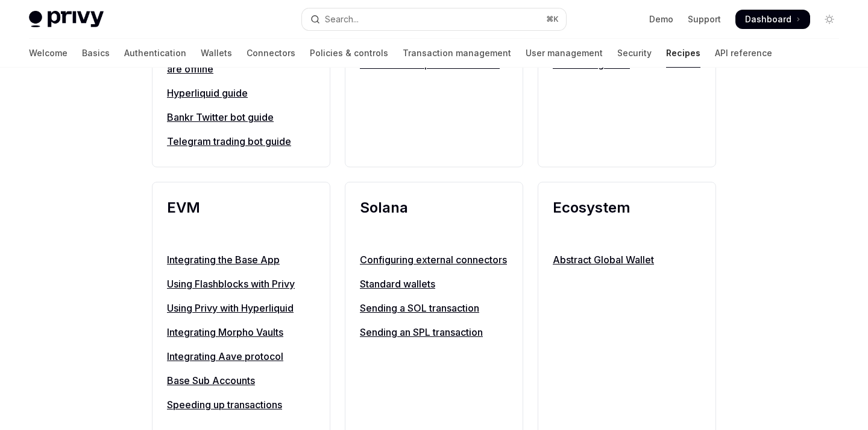 The image size is (868, 430). Describe the element at coordinates (342, 19) in the screenshot. I see `div: Search...` at that location.